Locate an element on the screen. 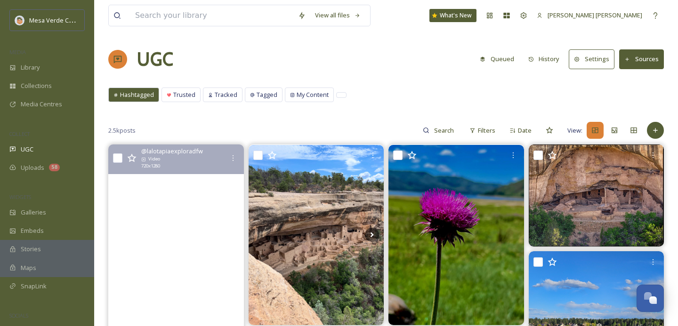 This screenshot has width=678, height=326. span: Mesa Verde Country is located at coordinates (58, 20).